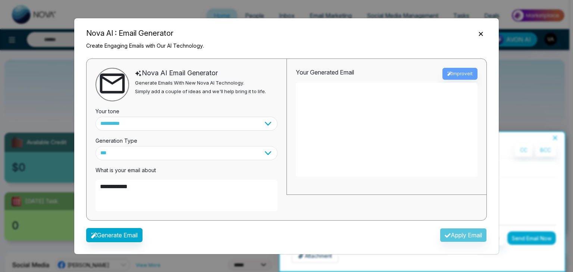 The height and width of the screenshot is (272, 573). What do you see at coordinates (145, 45) in the screenshot?
I see `p: Create Engaging Emails with Our AI Technology.` at bounding box center [145, 45].